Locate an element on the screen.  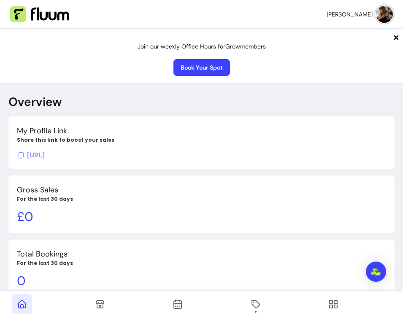
p: £ 0 is located at coordinates (201, 217).